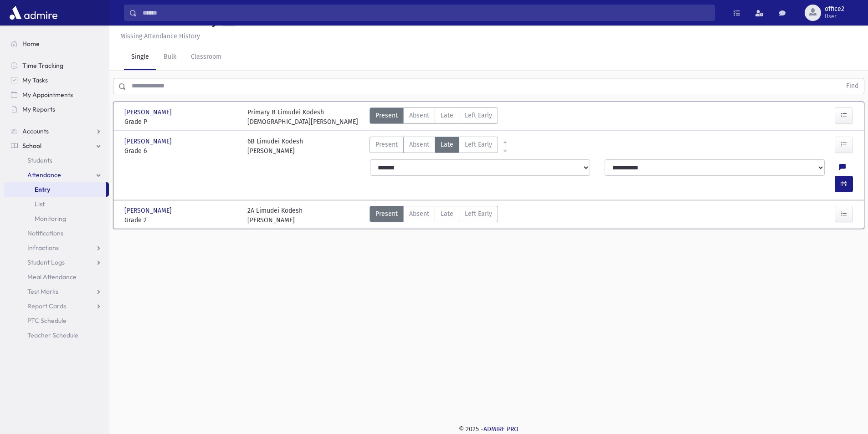 This screenshot has width=868, height=434. I want to click on span: Student Logs, so click(46, 262).